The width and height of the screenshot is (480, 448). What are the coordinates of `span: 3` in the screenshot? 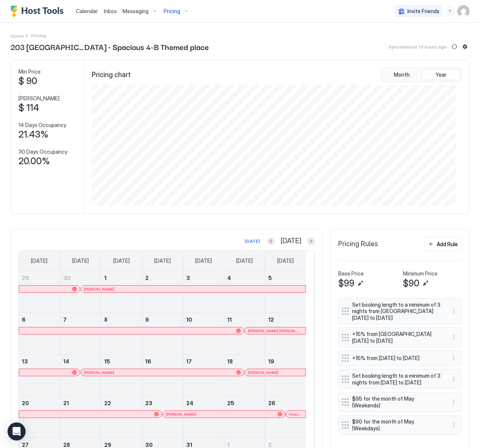 It's located at (188, 278).